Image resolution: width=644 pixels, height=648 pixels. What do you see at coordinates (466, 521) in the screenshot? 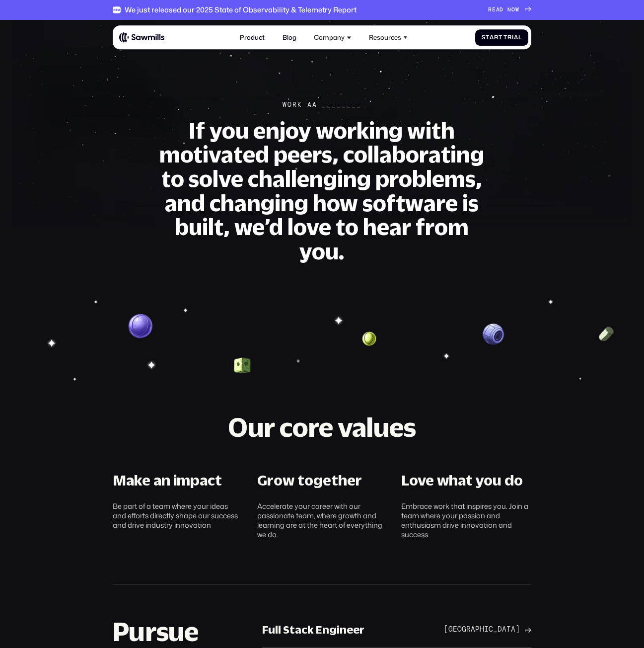
I see `div: Embrace work that inspires you. Join a team where your passion and enthusiasm drive innovation an...` at bounding box center [466, 521].